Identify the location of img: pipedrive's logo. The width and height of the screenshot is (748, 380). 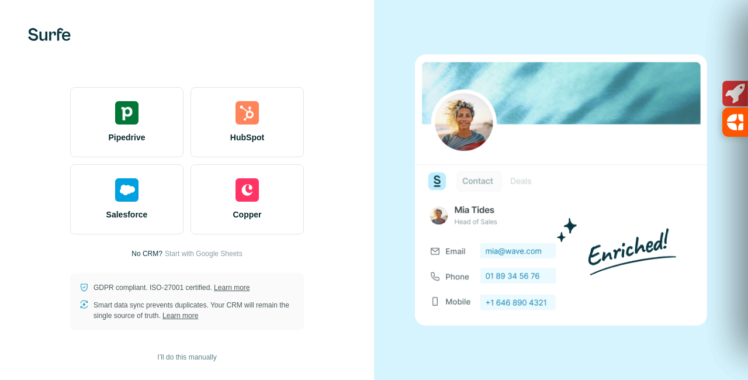
(127, 113).